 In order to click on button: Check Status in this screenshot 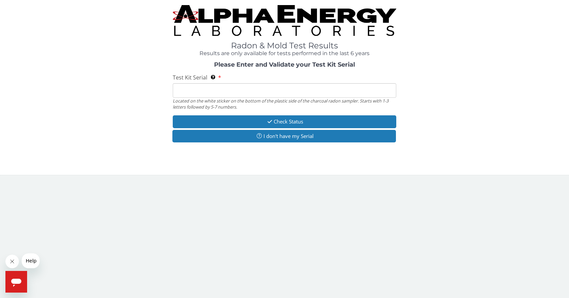, I will do `click(284, 122)`.